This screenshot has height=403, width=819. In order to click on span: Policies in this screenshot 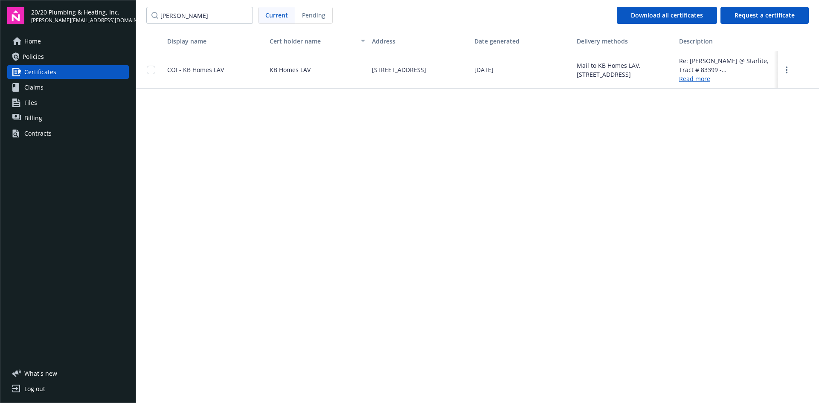, I will do `click(33, 57)`.